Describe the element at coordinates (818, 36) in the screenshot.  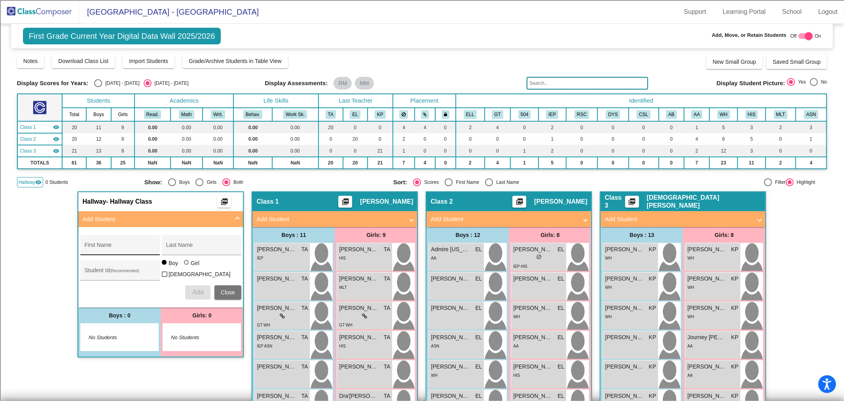
I see `span: On` at that location.